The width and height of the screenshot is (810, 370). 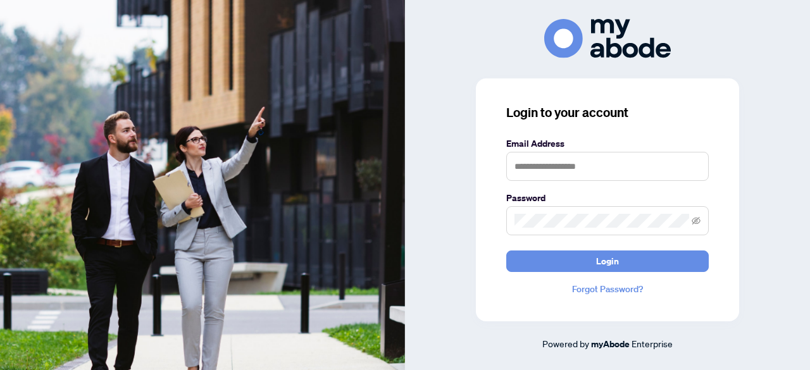 What do you see at coordinates (607, 38) in the screenshot?
I see `img: ma-logo` at bounding box center [607, 38].